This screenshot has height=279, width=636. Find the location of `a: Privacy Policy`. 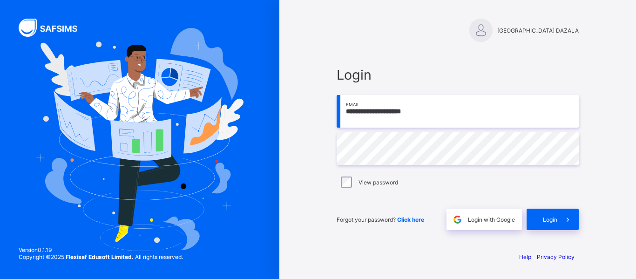

a: Privacy Policy is located at coordinates (555, 256).